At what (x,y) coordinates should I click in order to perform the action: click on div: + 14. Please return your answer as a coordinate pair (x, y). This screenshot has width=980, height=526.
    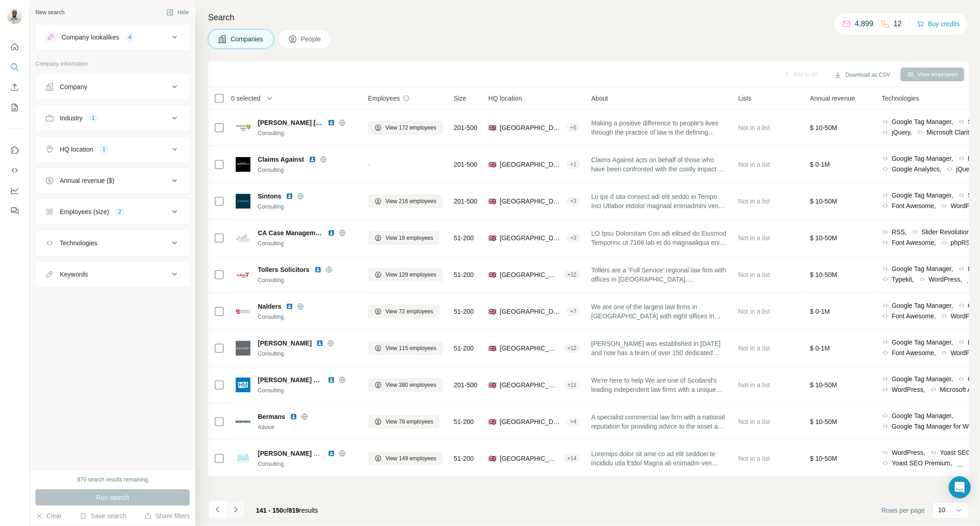
    Looking at the image, I should click on (572, 459).